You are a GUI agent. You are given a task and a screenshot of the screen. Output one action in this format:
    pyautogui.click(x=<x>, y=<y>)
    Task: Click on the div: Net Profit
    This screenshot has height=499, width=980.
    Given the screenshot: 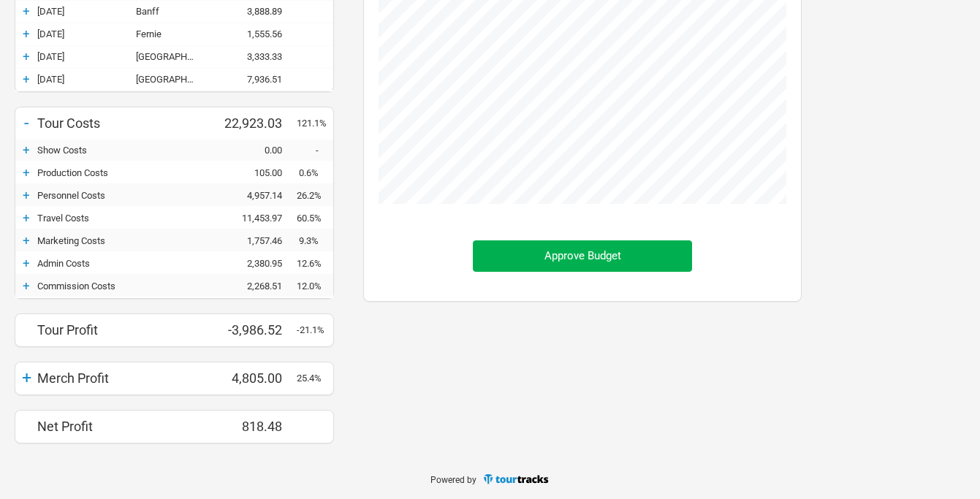 What is the action you would take?
    pyautogui.click(x=123, y=426)
    